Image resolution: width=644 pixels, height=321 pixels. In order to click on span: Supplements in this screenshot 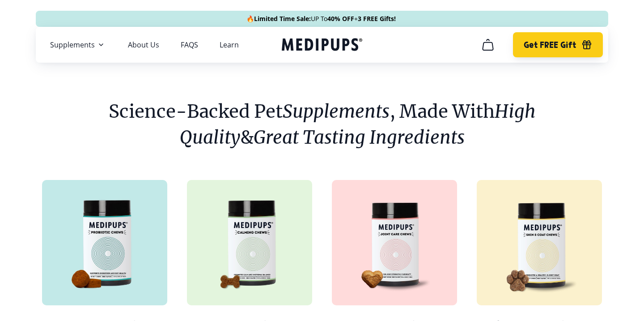, I will do `click(72, 45)`.